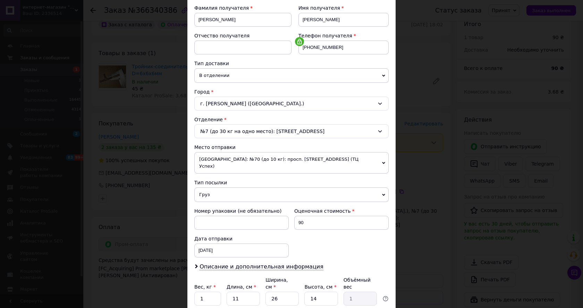 The height and width of the screenshot is (308, 583). I want to click on span: Тип посылки, so click(211, 183).